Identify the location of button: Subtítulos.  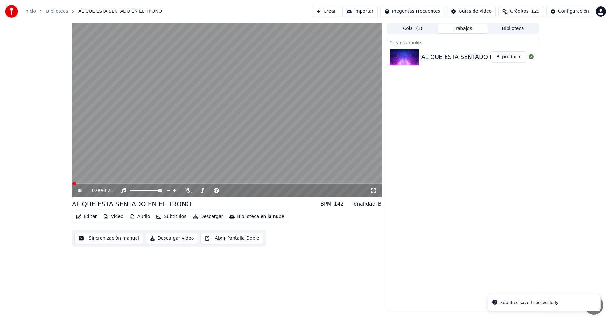
(171, 217).